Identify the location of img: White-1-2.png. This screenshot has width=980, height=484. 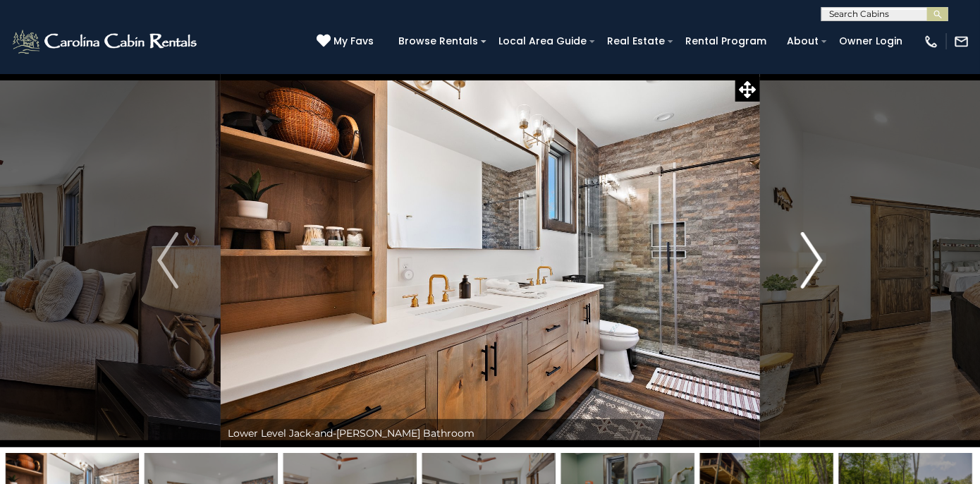
(106, 42).